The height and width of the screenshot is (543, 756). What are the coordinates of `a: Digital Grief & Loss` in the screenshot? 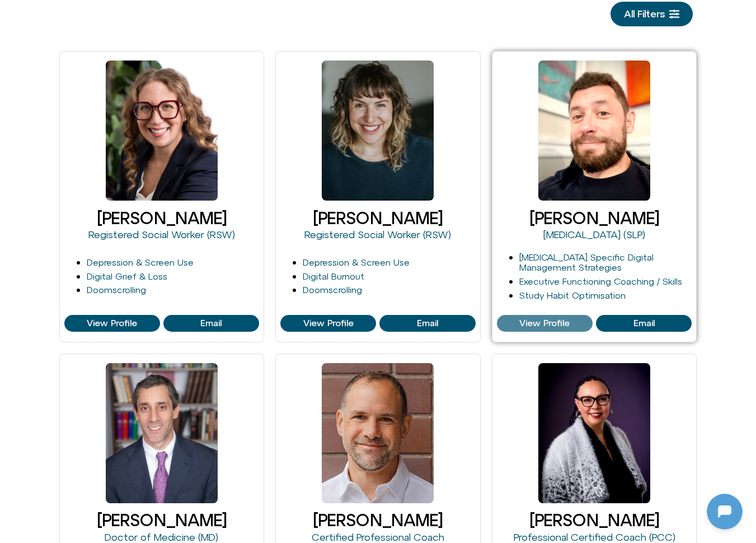 It's located at (127, 276).